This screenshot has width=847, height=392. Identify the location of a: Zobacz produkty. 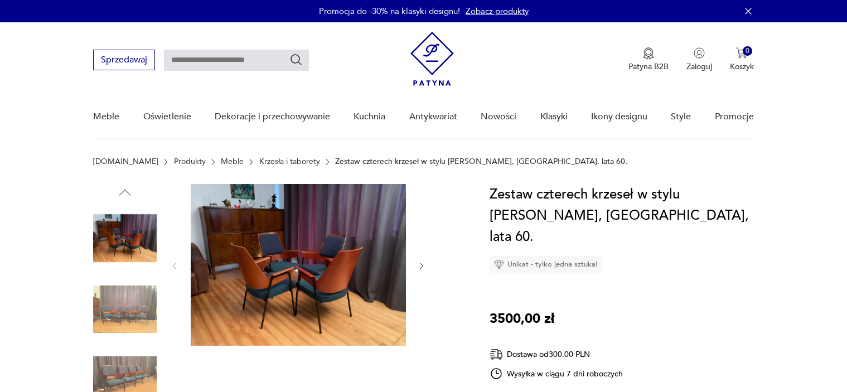
(497, 11).